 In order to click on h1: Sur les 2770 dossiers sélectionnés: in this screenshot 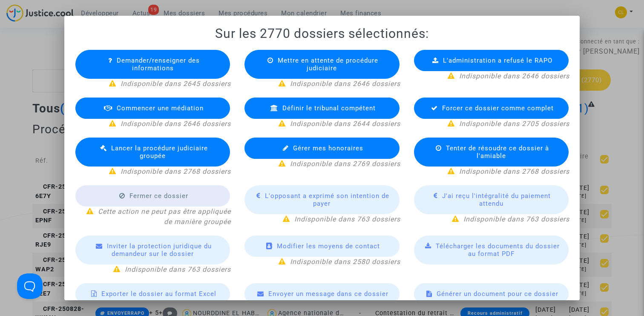, I will do `click(322, 33)`.